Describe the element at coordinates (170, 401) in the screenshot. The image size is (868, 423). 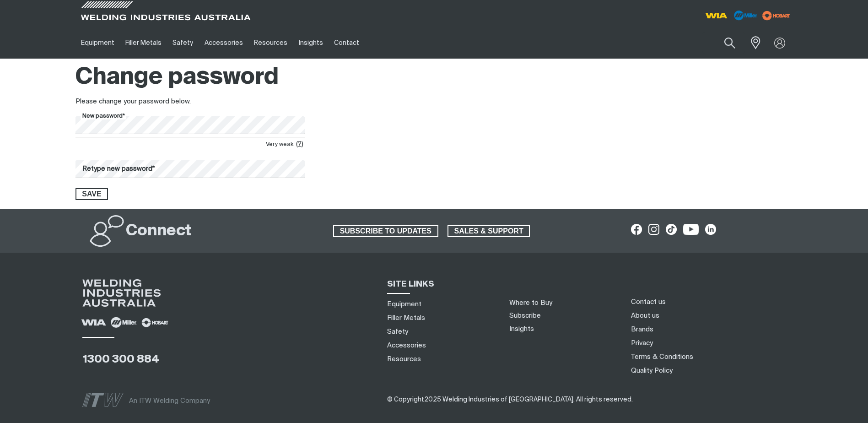
I see `span: An ITW Welding Company` at that location.